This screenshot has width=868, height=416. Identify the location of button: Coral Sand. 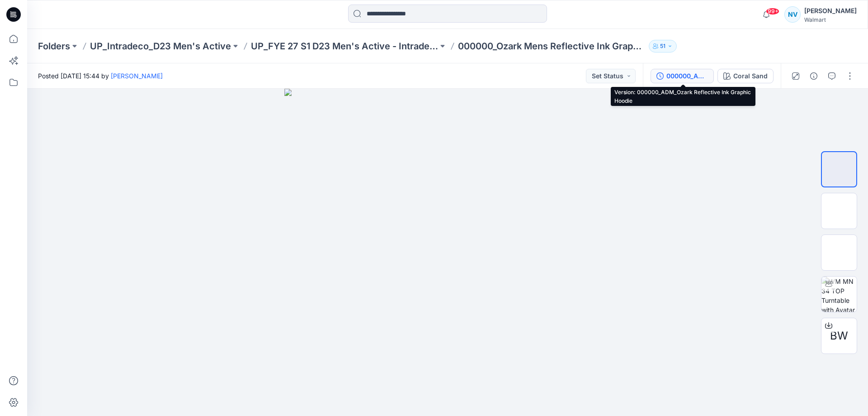
(746, 76).